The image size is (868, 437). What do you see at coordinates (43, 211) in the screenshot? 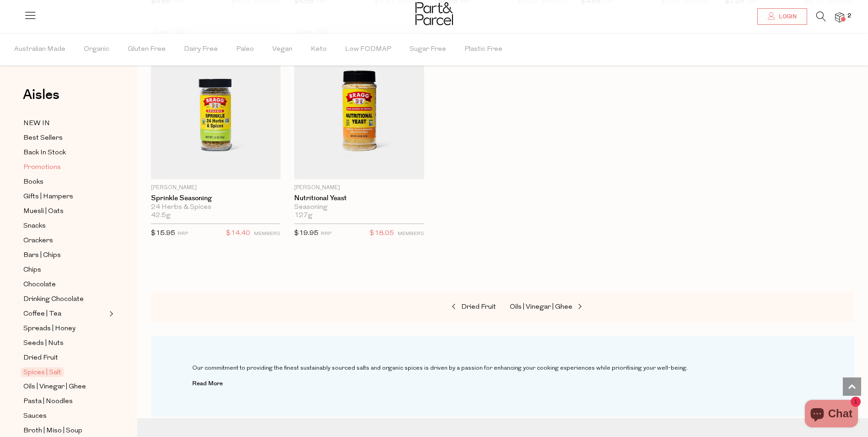
I see `span: Muesli | Oats` at bounding box center [43, 211].